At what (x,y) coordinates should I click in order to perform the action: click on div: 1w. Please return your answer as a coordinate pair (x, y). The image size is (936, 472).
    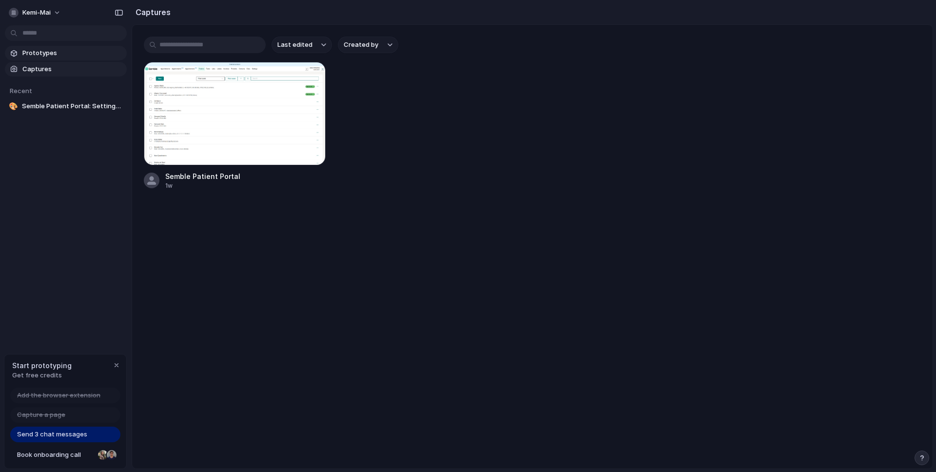
    Looking at the image, I should click on (203, 186).